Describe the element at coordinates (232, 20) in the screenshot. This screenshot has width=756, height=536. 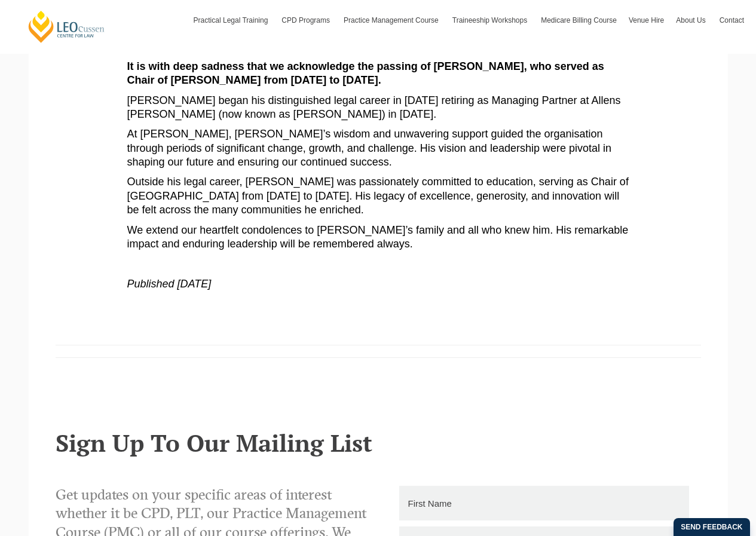
I see `a: Practical Legal Training` at that location.